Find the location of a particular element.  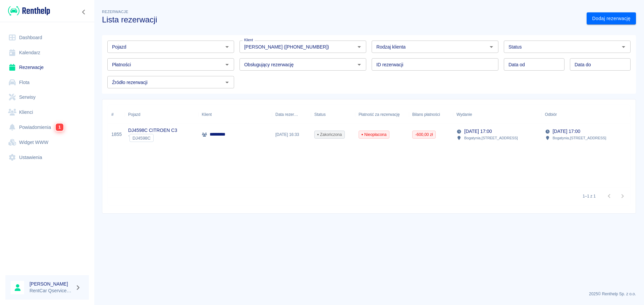

a: Dodaj rezerwację is located at coordinates (612, 18).